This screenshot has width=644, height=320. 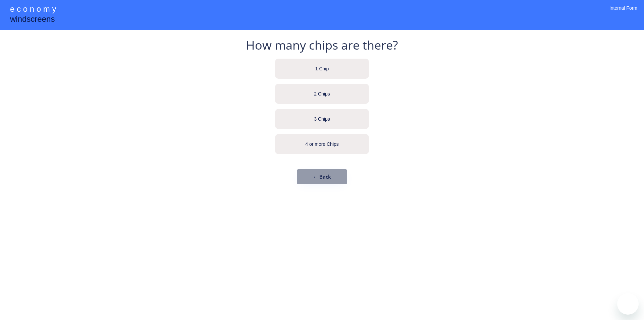 I want to click on button: ← Back, so click(x=322, y=177).